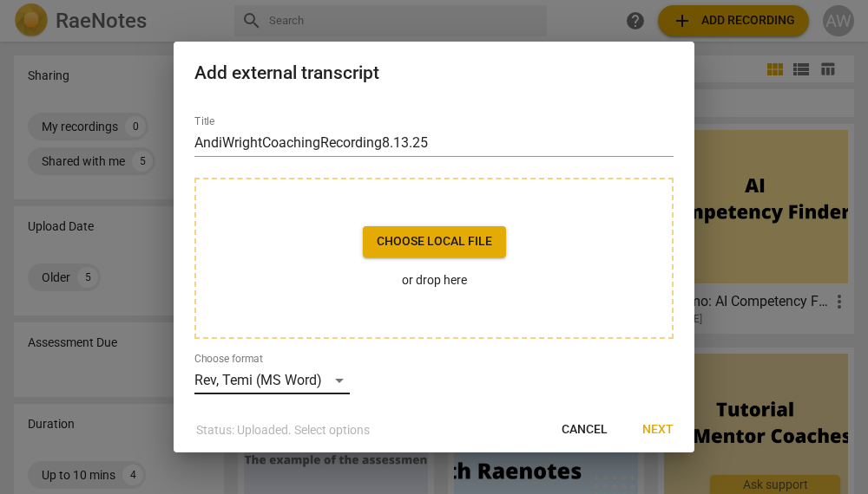 The image size is (868, 494). I want to click on span: Choose local file, so click(434, 242).